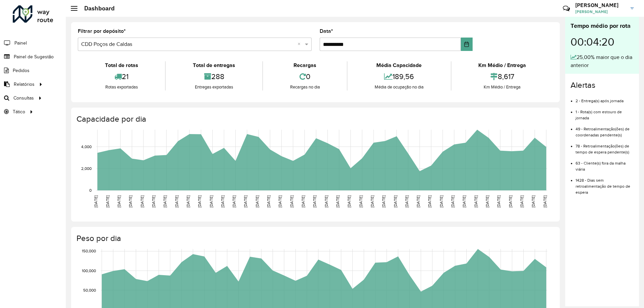 This screenshot has width=644, height=308. Describe the element at coordinates (24, 84) in the screenshot. I see `span: Relatórios` at that location.